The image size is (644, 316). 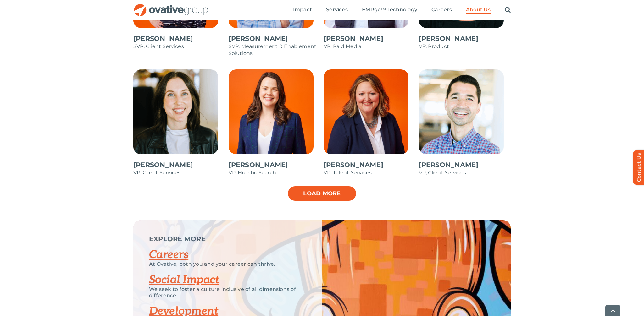 I want to click on a: About Us, so click(x=478, y=10).